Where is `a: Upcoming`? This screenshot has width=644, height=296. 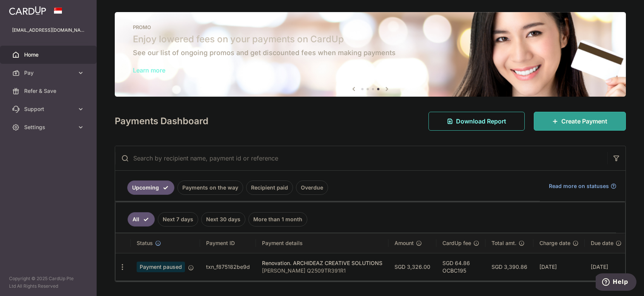 a: Upcoming is located at coordinates (151, 188).